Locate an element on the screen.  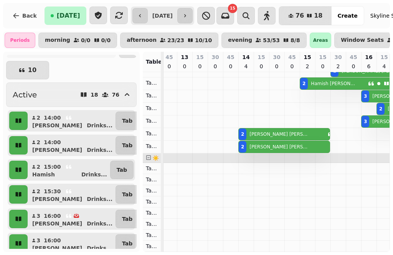
p: Table 304 is located at coordinates (151, 202).